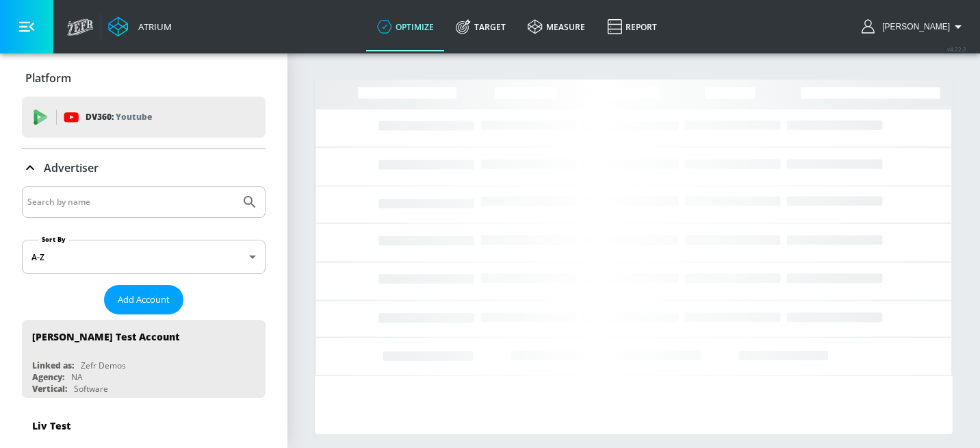 This screenshot has width=980, height=448. I want to click on label: Sort By, so click(53, 239).